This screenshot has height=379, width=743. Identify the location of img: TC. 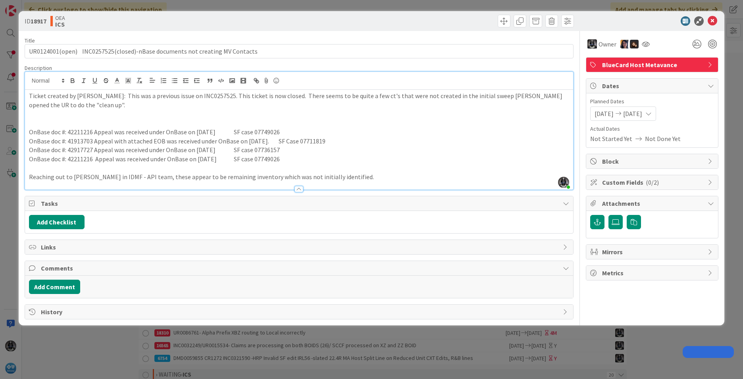
(625, 44).